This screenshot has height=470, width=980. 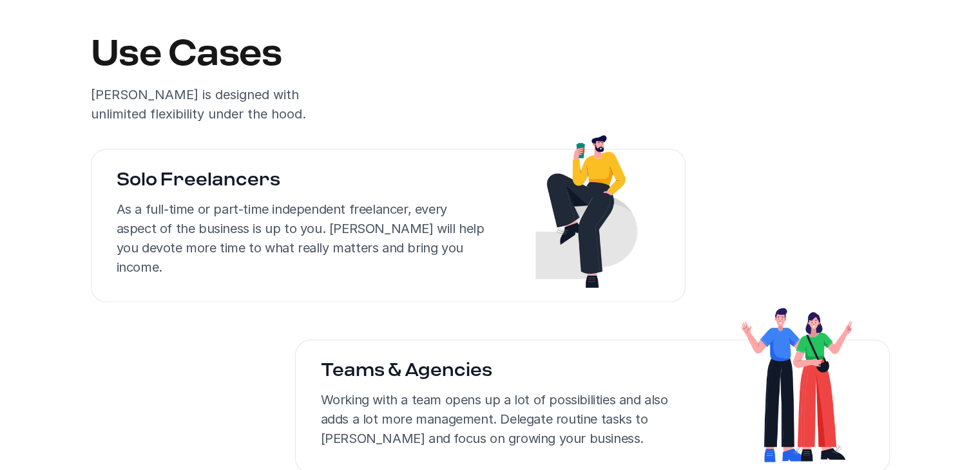 What do you see at coordinates (507, 419) in the screenshot?
I see `p: Working with a team opens up a lot of possibilities and also adds a lot more management. Delegate...` at bounding box center [507, 419].